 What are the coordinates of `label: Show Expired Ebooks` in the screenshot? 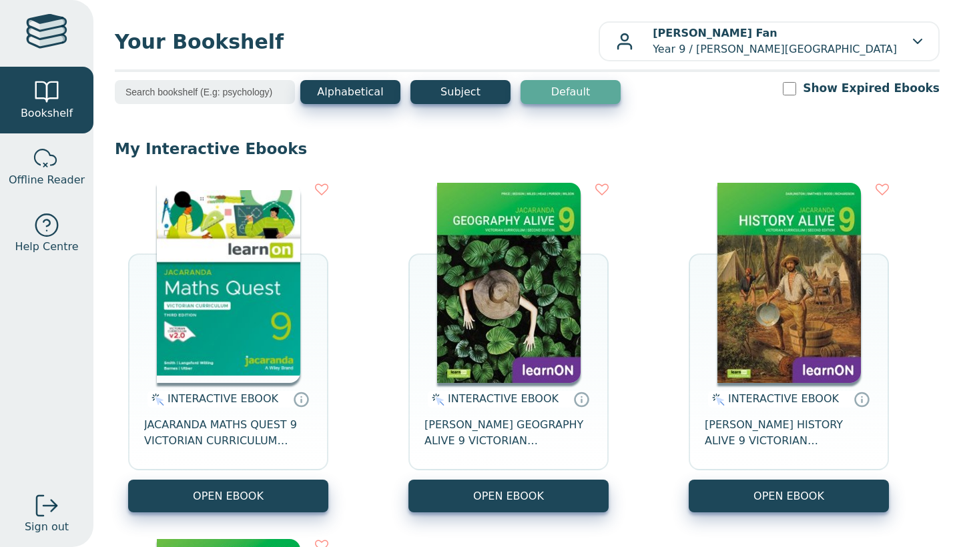 It's located at (871, 88).